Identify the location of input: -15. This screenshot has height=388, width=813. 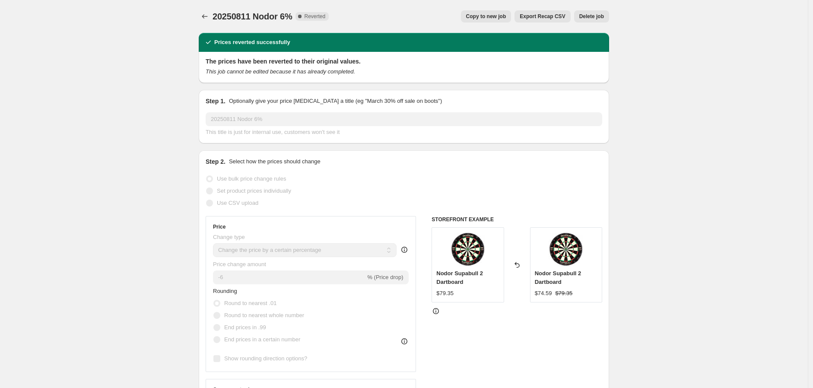
(289, 277).